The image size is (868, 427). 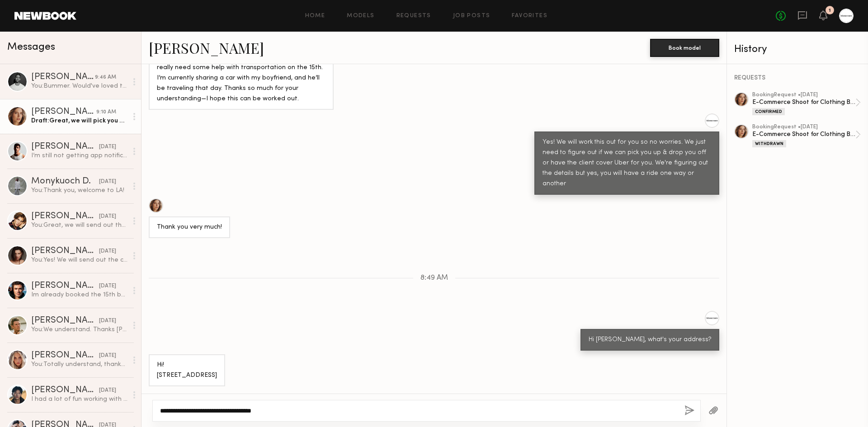 I want to click on div: REQUESTS, so click(x=797, y=78).